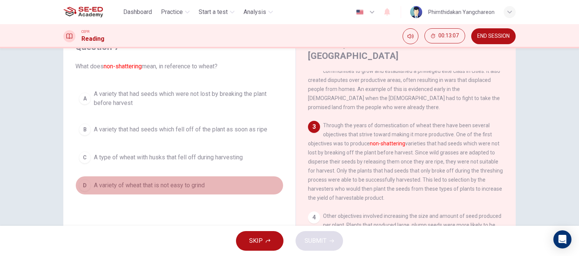  What do you see at coordinates (138, 12) in the screenshot?
I see `a: Dashboard` at bounding box center [138, 12].